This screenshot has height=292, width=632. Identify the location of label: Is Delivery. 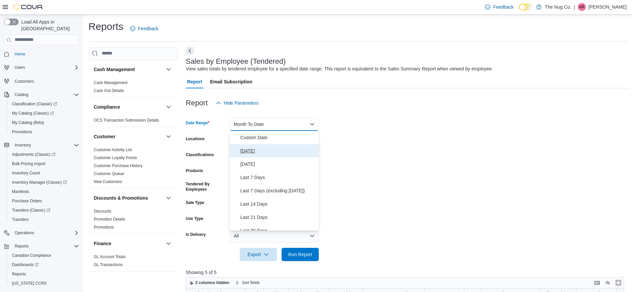
(196, 235).